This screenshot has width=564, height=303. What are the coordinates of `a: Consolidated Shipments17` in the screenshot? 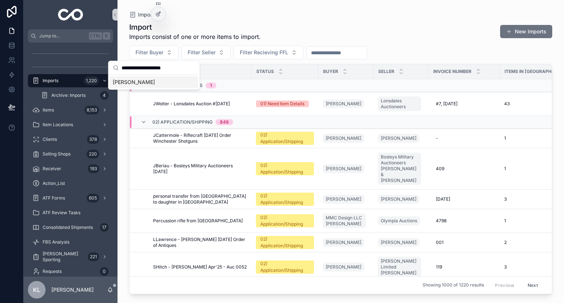 It's located at (70, 227).